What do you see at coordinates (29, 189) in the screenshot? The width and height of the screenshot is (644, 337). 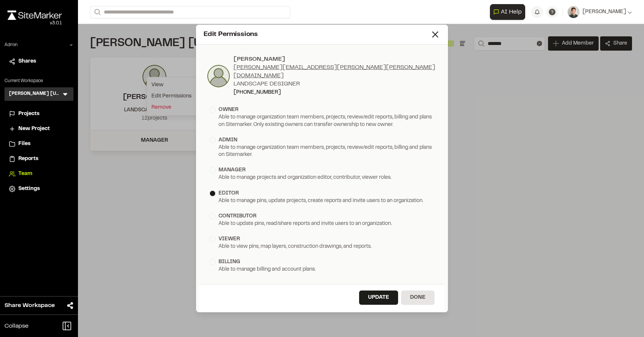 I see `span: Settings` at bounding box center [29, 189].